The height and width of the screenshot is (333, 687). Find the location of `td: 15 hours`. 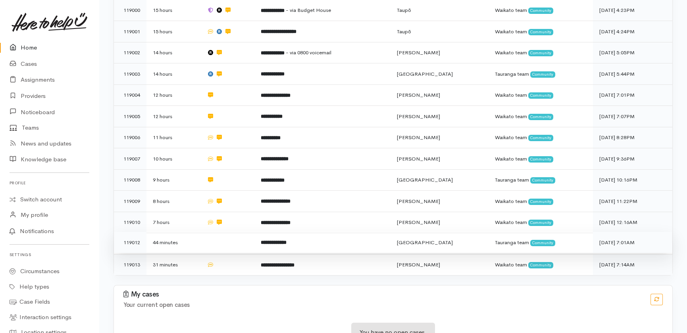

td: 15 hours is located at coordinates (173, 32).